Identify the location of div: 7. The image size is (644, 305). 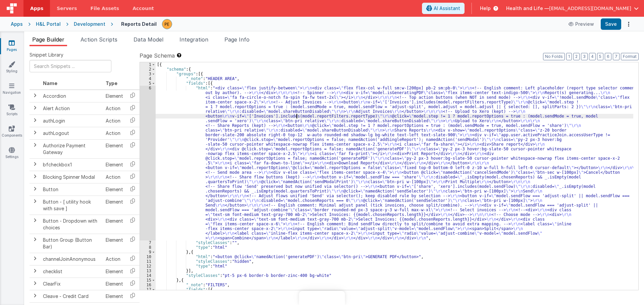
(148, 243).